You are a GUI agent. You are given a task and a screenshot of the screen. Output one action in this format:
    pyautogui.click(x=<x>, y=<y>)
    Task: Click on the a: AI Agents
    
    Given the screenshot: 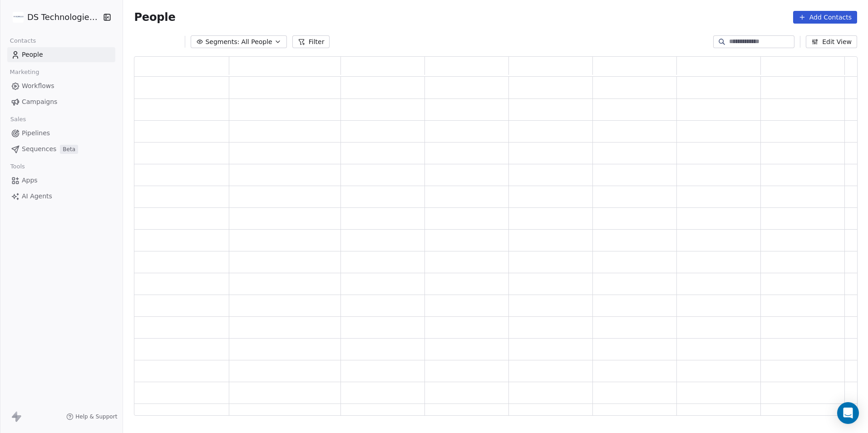 What is the action you would take?
    pyautogui.click(x=62, y=196)
    